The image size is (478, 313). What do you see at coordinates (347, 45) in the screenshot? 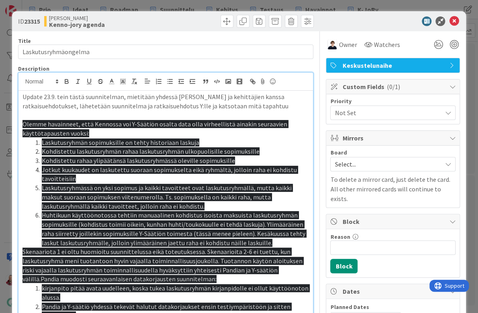
I see `span: Owner` at bounding box center [347, 45].